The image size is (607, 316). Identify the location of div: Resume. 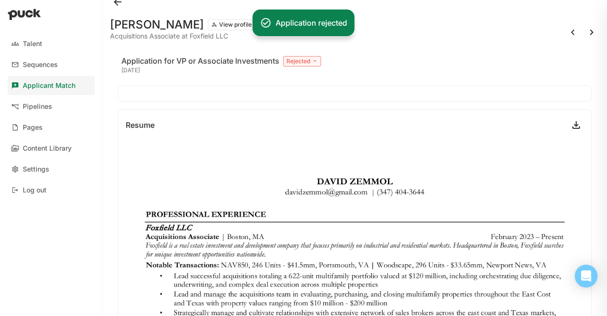
(140, 125).